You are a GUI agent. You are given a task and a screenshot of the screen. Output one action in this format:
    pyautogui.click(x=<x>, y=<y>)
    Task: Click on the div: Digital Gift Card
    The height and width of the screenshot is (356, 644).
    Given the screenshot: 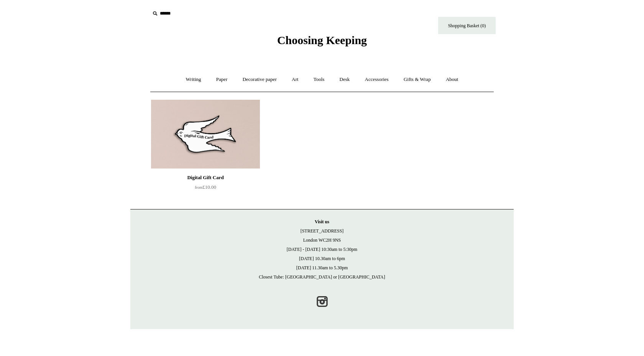 What is the action you would take?
    pyautogui.click(x=205, y=178)
    